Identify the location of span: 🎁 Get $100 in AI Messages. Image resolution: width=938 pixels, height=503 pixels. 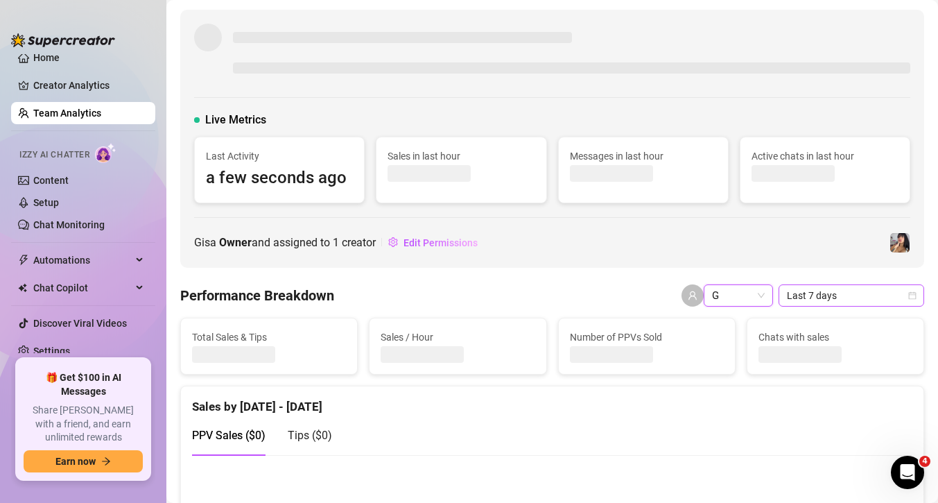
(83, 384).